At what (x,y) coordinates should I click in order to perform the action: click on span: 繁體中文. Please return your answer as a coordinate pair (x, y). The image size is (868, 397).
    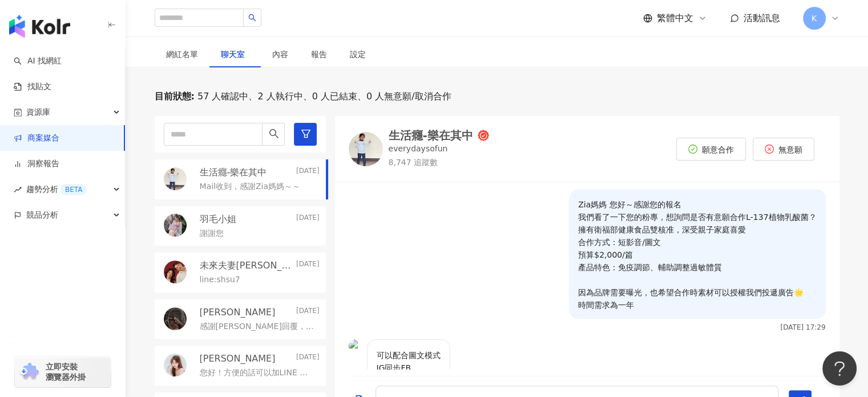
    Looking at the image, I should click on (675, 18).